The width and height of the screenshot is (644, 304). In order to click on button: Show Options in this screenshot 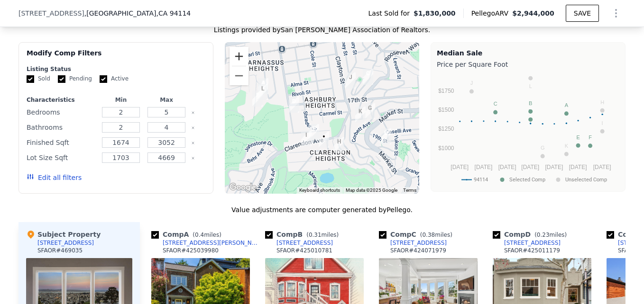, I will do `click(616, 13)`.